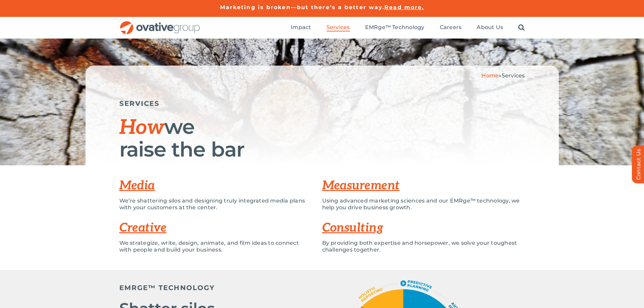  I want to click on a: Measurement, so click(361, 186).